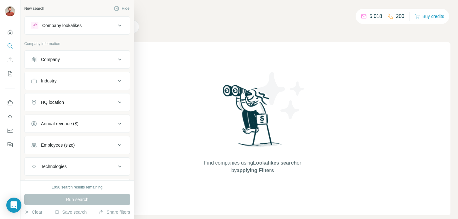 This screenshot has width=458, height=219. What do you see at coordinates (281, 96) in the screenshot?
I see `img: Surfe Illustration - Stars` at bounding box center [281, 96].